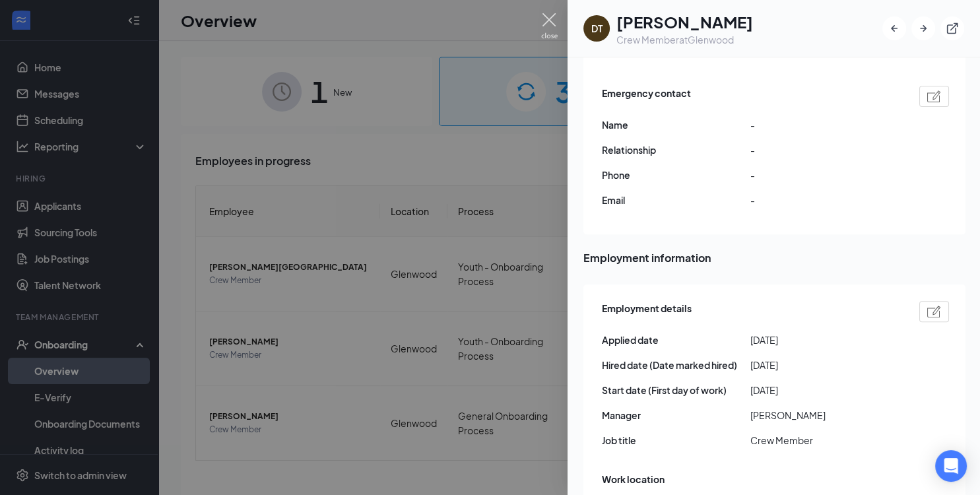  What do you see at coordinates (775, 257) in the screenshot?
I see `span: Employment information` at bounding box center [775, 257].